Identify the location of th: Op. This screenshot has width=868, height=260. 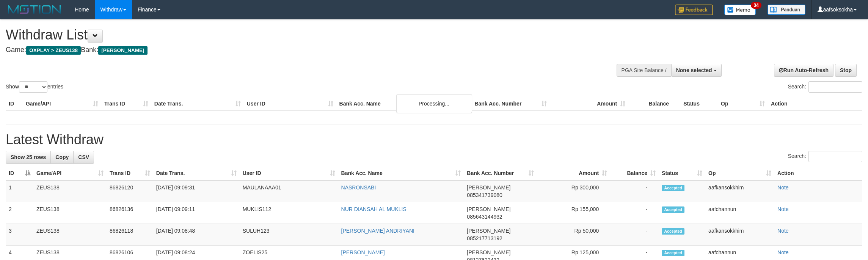
(743, 104).